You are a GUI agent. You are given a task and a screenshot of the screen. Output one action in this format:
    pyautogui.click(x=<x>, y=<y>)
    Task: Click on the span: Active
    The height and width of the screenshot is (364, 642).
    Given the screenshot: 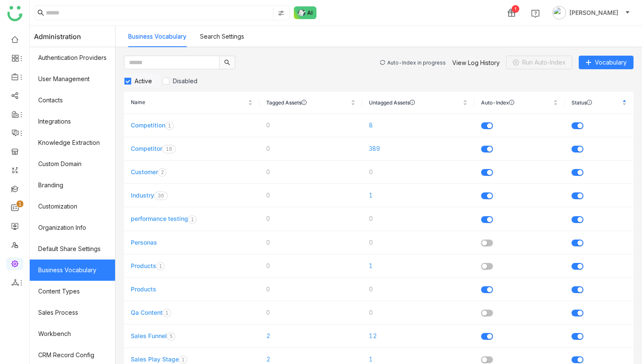 What is the action you would take?
    pyautogui.click(x=143, y=81)
    